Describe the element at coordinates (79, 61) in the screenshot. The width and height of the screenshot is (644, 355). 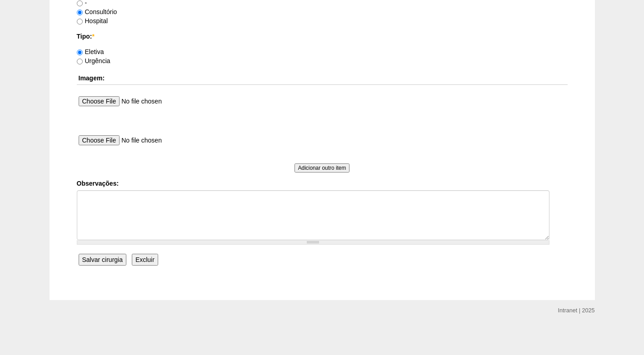
I see `input: Urgência` at that location.